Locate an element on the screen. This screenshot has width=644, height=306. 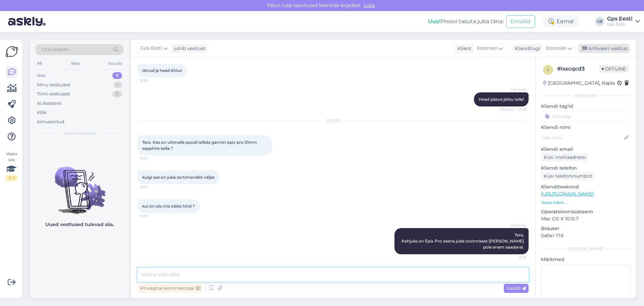
p: Safari 17.6 is located at coordinates (585, 235).